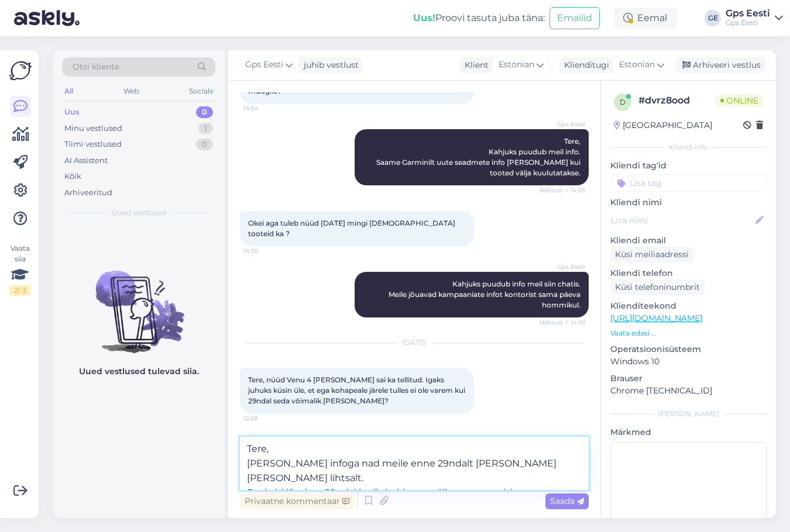  Describe the element at coordinates (739, 101) in the screenshot. I see `span: Online` at that location.